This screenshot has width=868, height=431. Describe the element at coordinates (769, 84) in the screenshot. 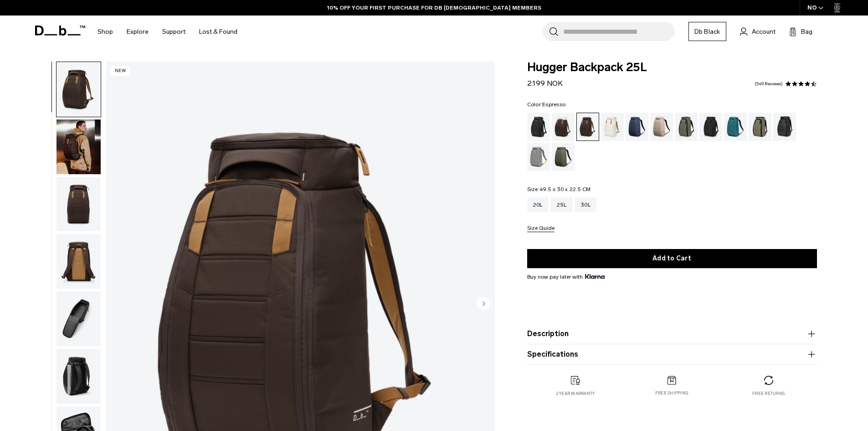

I see `a: 549 reviews` at that location.